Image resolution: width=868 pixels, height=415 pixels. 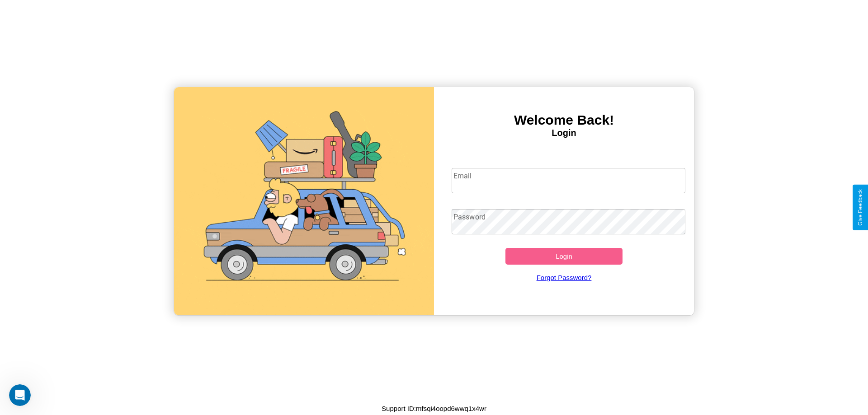 I want to click on button: Login, so click(x=564, y=256).